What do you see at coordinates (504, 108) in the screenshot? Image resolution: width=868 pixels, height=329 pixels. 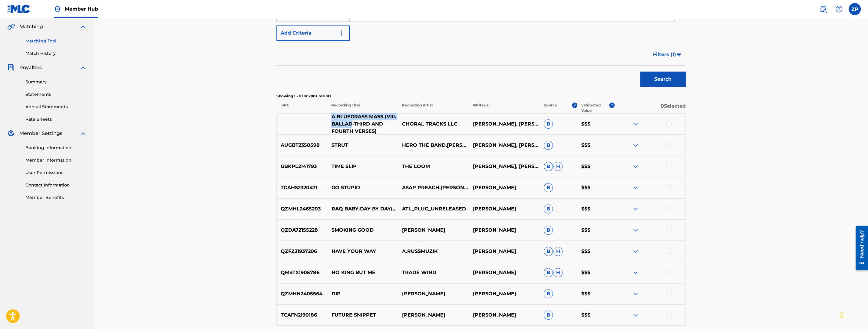 I see `p: Writer(s)` at bounding box center [504, 108].